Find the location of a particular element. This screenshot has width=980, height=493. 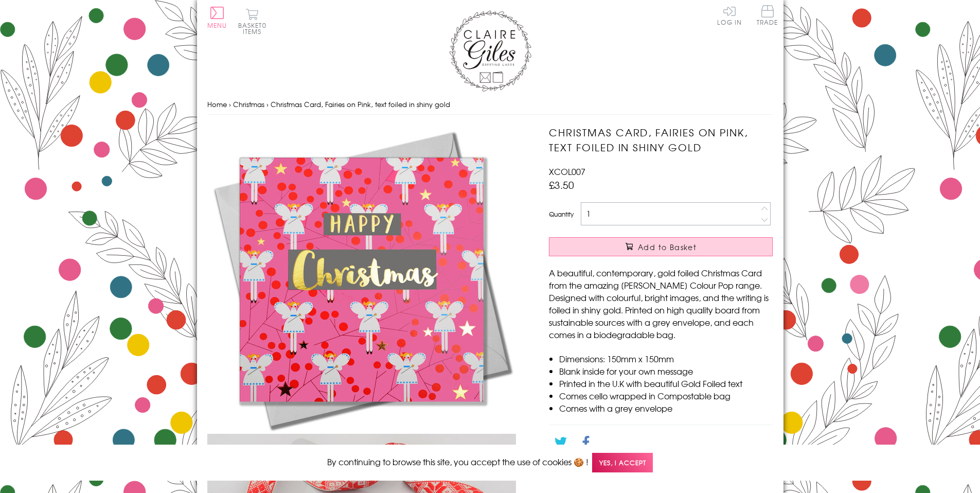

span: £3.50 is located at coordinates (561, 185).